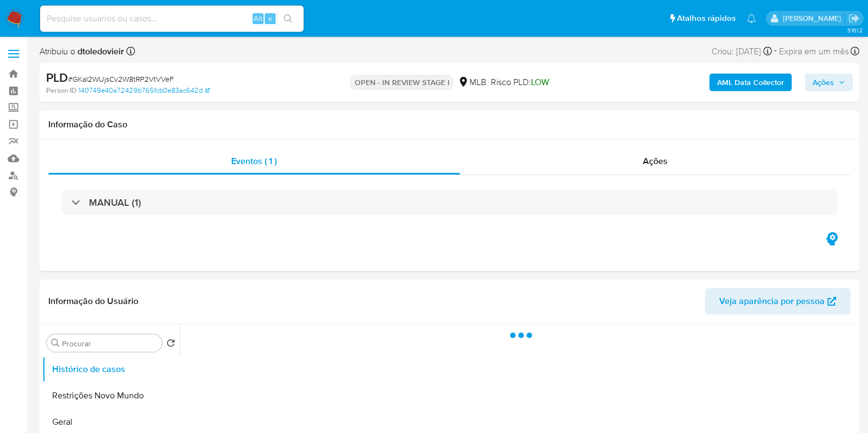  Describe the element at coordinates (100, 51) in the screenshot. I see `b: dtoledovieir` at that location.